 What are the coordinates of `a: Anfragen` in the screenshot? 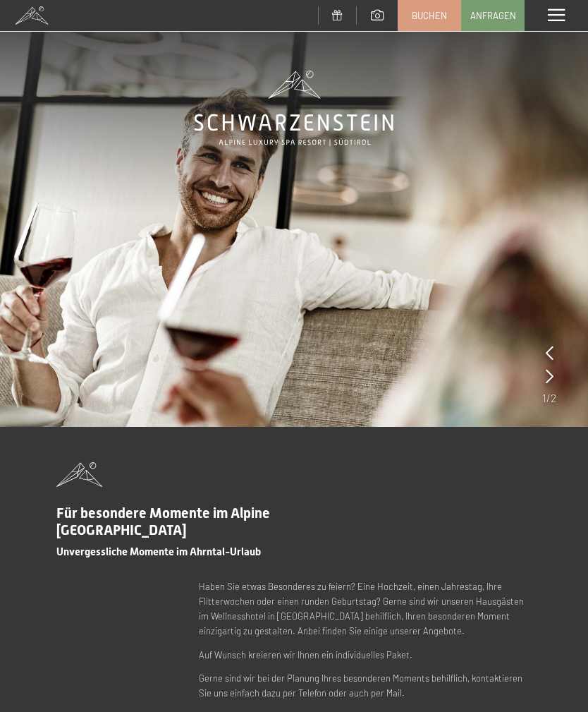 It's located at (493, 15).